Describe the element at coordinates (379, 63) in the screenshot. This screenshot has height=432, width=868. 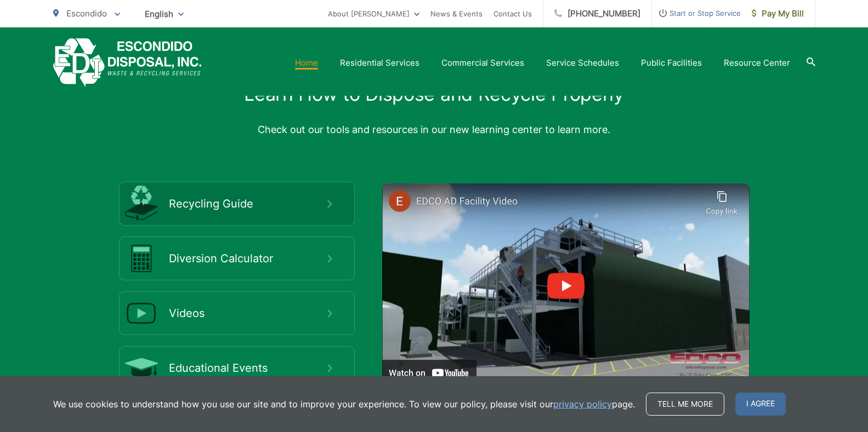
I see `a: Residential Services` at that location.